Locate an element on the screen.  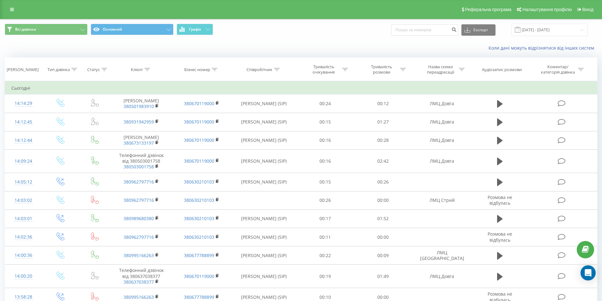
td: 00:12 is located at coordinates (383, 104).